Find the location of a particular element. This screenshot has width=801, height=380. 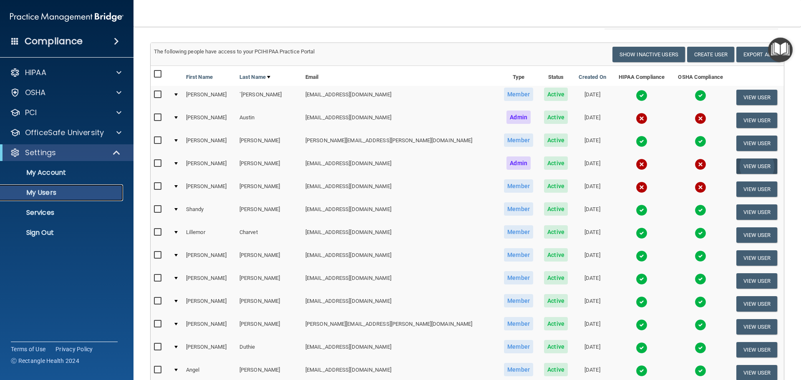

th: HIPAA Compliance is located at coordinates (641, 76).